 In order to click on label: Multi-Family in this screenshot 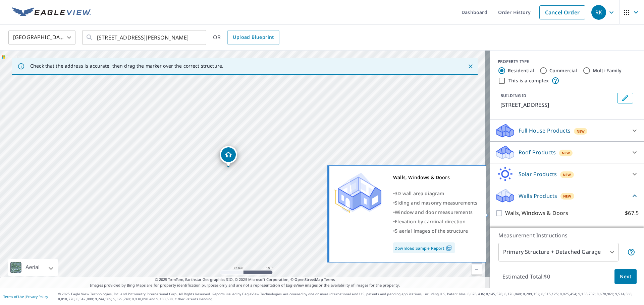, I will do `click(607, 71)`.